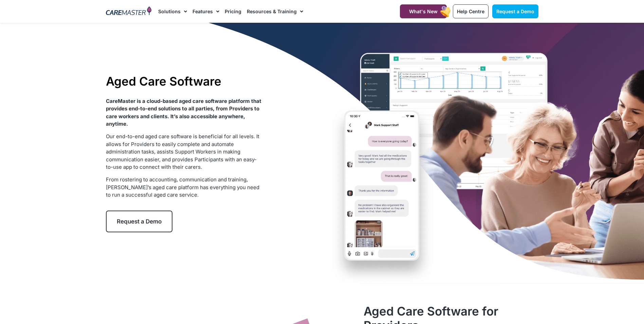  Describe the element at coordinates (184, 81) in the screenshot. I see `h1: Aged Care Software` at that location.